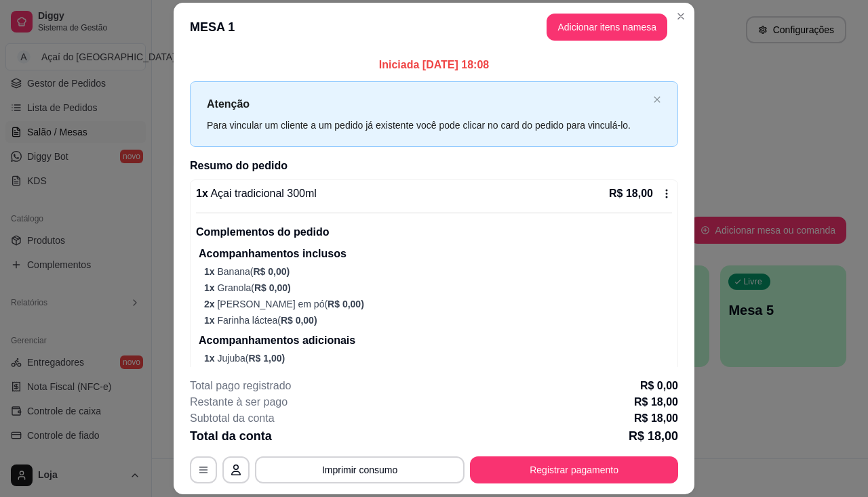 The image size is (868, 497). I want to click on span: R$ 1,00 ), so click(267, 358).